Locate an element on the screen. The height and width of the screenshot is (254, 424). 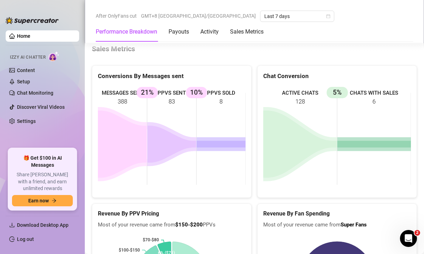
span: Download Desktop App is located at coordinates (43, 225).